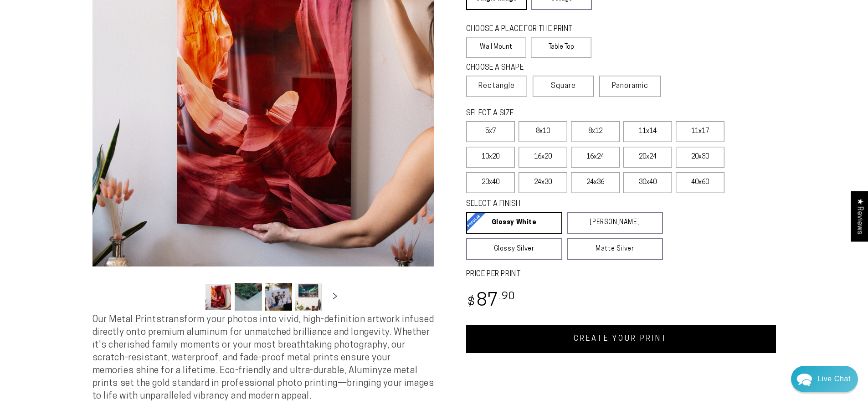  Describe the element at coordinates (557, 114) in the screenshot. I see `legend: SELECT A SIZE` at that location.